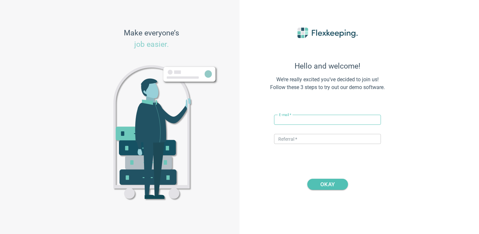 The height and width of the screenshot is (234, 479). I want to click on button: OKAY, so click(327, 185).